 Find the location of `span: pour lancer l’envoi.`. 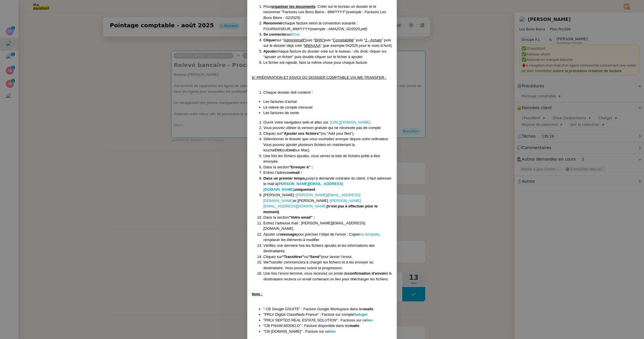

span: pour lancer l’envoi. is located at coordinates (337, 256).